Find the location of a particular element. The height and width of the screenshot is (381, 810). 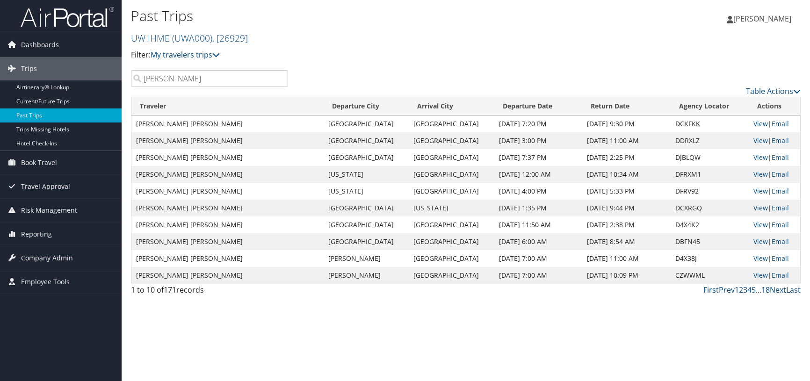

th: Departure City: activate to sort column ascending is located at coordinates (366, 106).